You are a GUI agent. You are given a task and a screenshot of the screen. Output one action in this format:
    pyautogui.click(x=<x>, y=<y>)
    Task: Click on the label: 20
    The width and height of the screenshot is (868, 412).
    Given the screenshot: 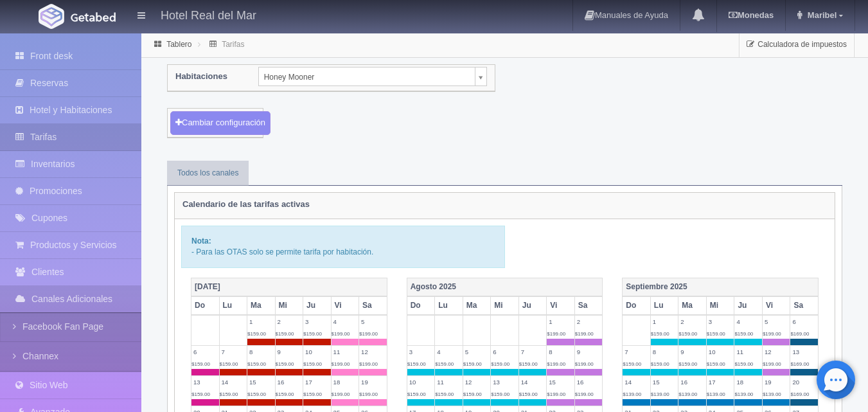 What is the action you would take?
    pyautogui.click(x=804, y=382)
    